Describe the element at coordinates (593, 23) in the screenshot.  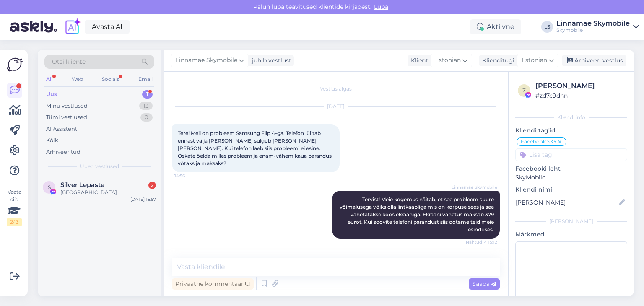
I see `div: Linnamäe Skymobile` at that location.